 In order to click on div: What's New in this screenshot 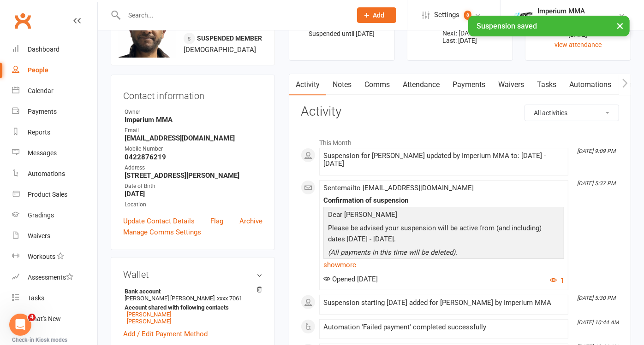, I will do `click(44, 319)`.